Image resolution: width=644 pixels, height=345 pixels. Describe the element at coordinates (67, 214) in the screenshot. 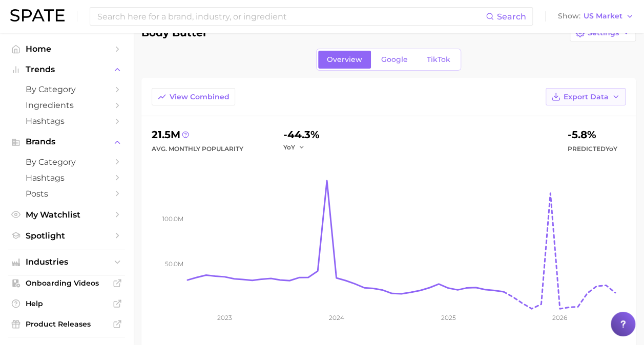

I see `span: My Watchlist` at that location.